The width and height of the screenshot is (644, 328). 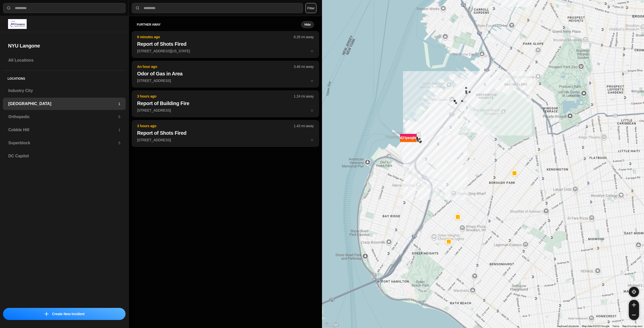 What do you see at coordinates (307, 25) in the screenshot?
I see `button: Hide` at bounding box center [307, 25].